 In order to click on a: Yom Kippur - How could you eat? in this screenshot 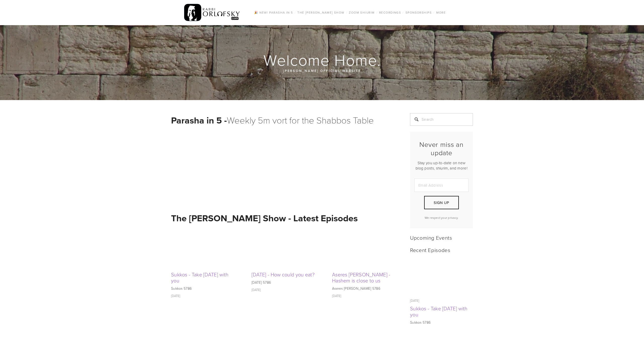, I will do `click(284, 249)`.